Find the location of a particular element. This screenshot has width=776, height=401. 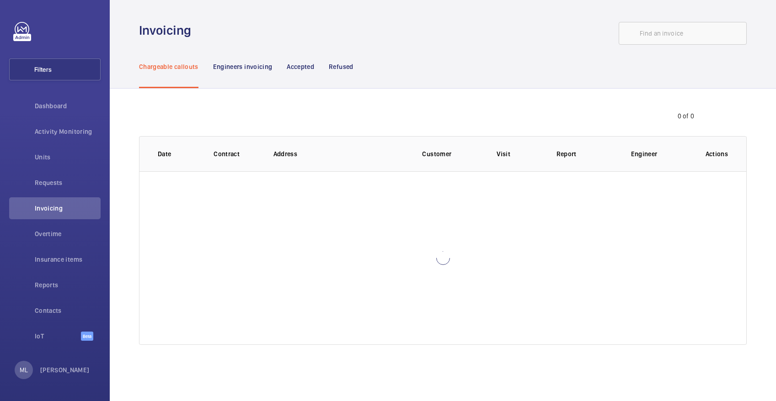

div: 0 of 0 is located at coordinates (686, 116).